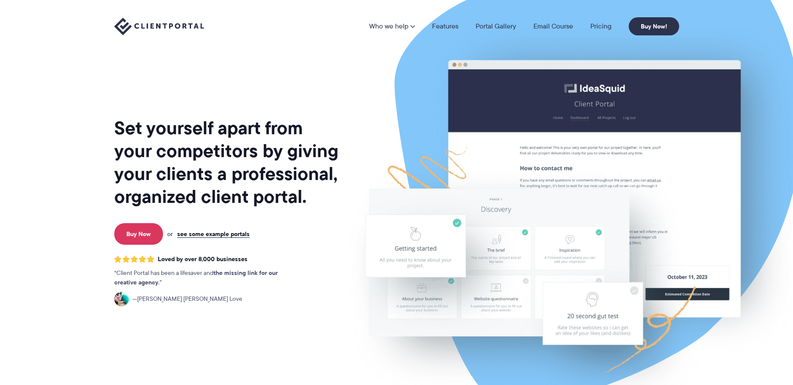  Describe the element at coordinates (203, 259) in the screenshot. I see `span: Loved by over 8,000 businesses` at that location.